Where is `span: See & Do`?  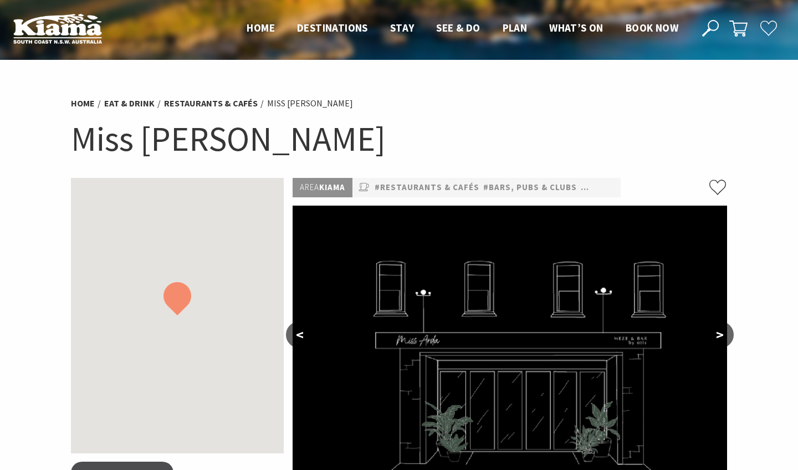 span: See & Do is located at coordinates (458, 28).